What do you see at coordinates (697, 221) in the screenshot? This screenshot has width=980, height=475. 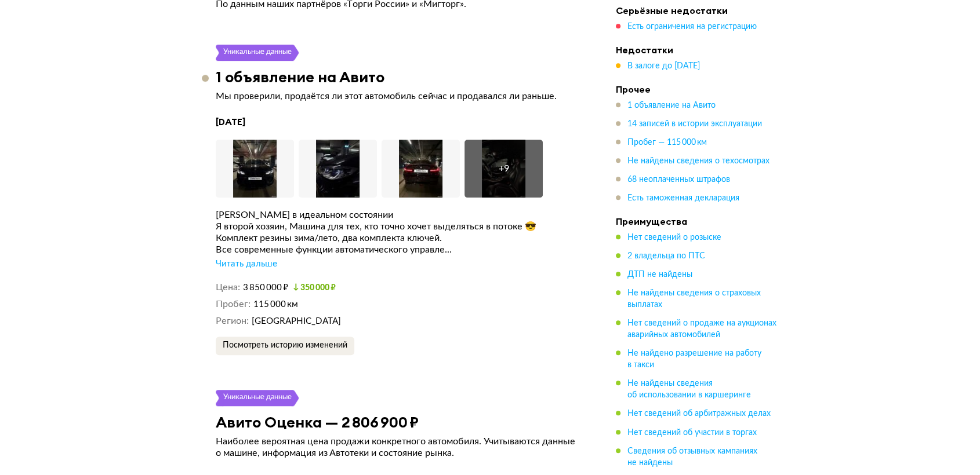 I see `h4: Преимущества` at bounding box center [697, 221].